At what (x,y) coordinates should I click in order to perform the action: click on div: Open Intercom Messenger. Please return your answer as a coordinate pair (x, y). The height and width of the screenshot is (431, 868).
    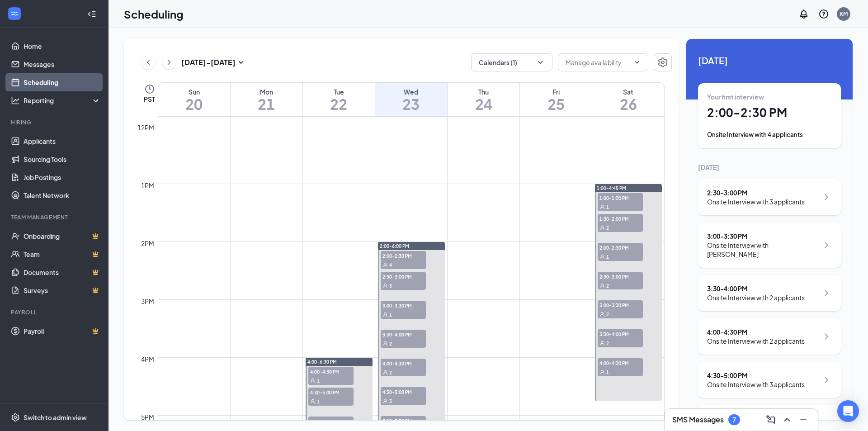
    Looking at the image, I should click on (848, 411).